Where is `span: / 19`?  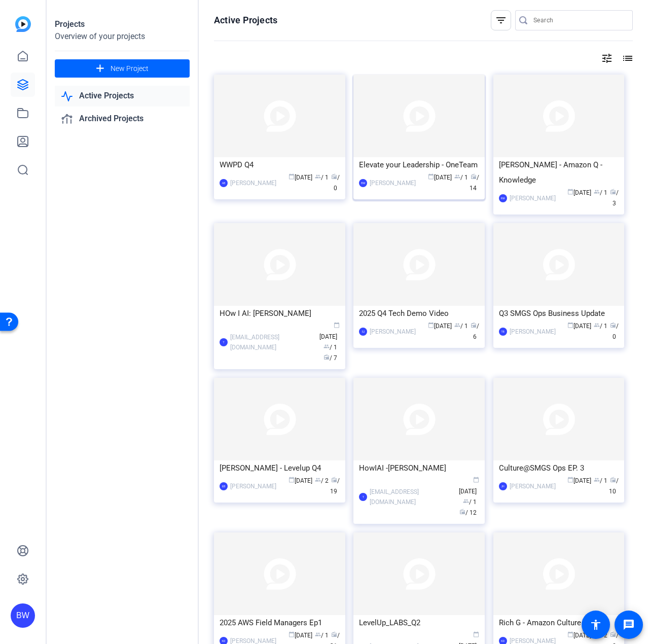 span: / 19 is located at coordinates (335, 486).